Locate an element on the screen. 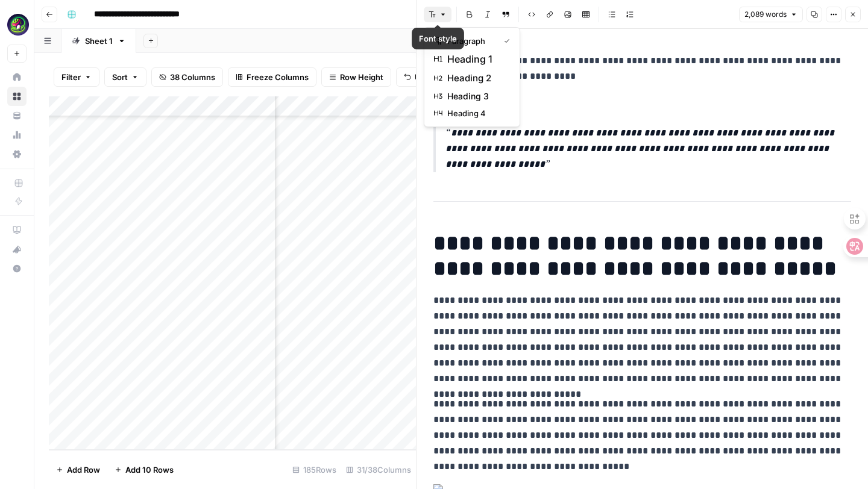 This screenshot has height=489, width=868. a: AirOps Academy is located at coordinates (17, 230).